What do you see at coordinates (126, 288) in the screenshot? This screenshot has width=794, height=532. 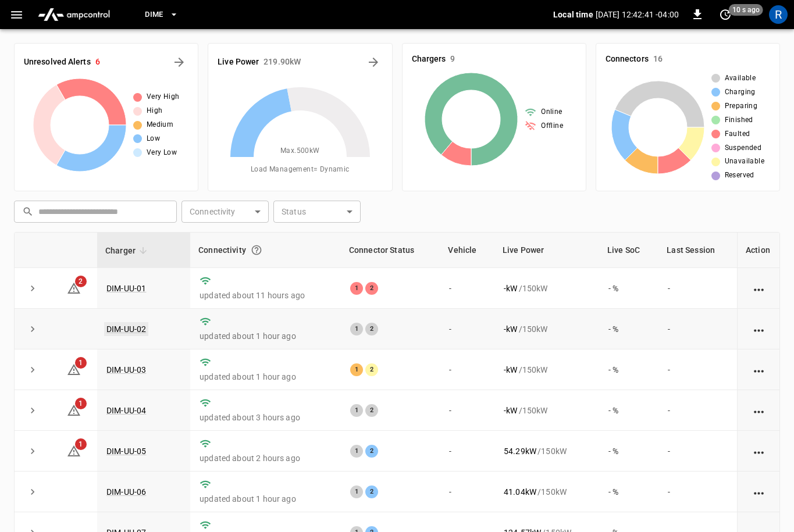 I see `a: DIM-UU-01` at bounding box center [126, 288].